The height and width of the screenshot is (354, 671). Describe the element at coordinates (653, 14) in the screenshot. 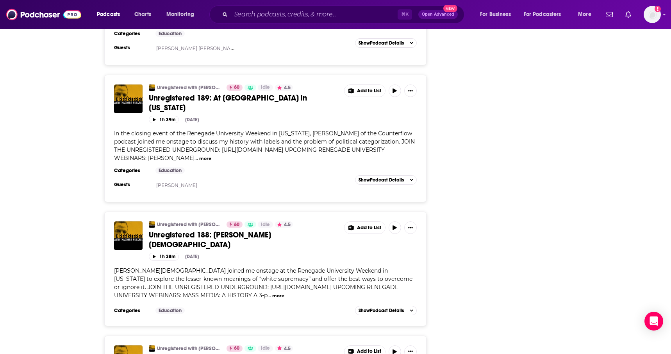

I see `img: User Profile` at that location.